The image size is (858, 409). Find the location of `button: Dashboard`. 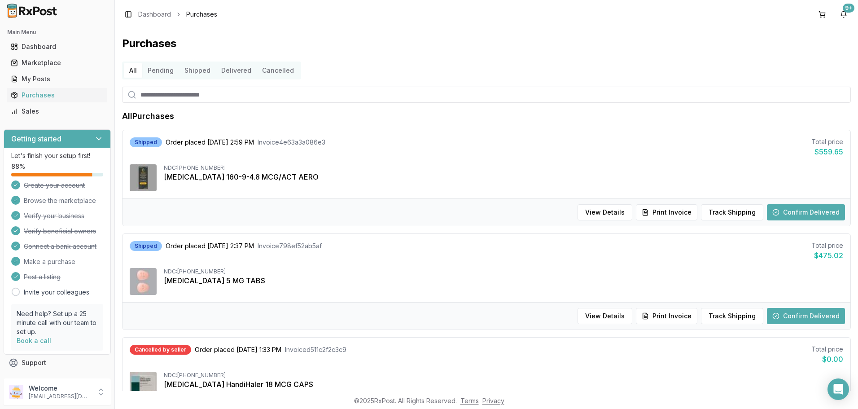

button: Dashboard is located at coordinates (57, 47).